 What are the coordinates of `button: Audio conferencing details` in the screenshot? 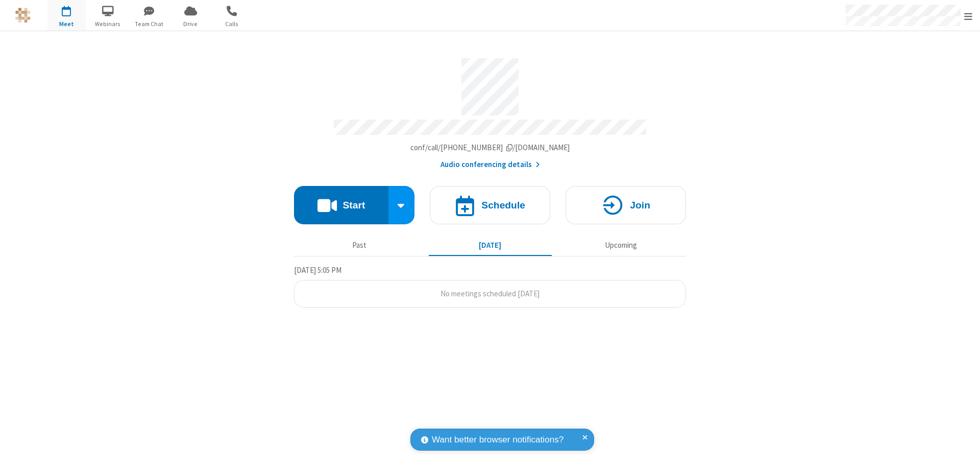 It's located at (490, 164).